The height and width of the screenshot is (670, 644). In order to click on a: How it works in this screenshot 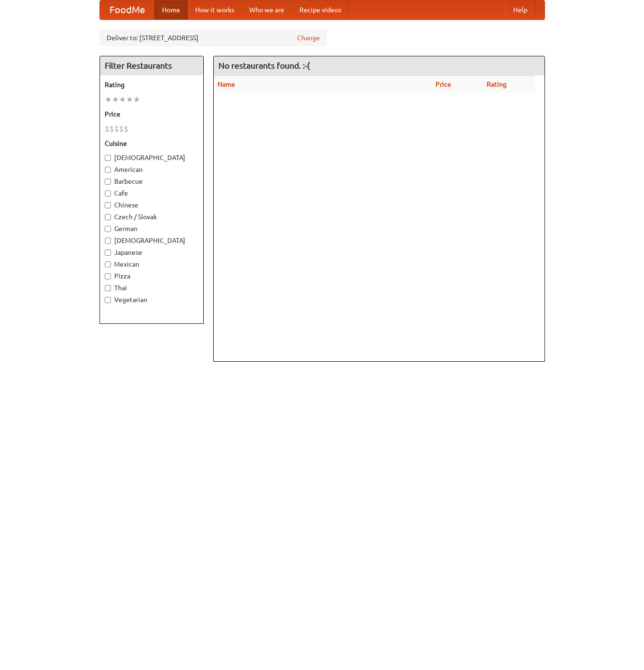, I will do `click(215, 10)`.